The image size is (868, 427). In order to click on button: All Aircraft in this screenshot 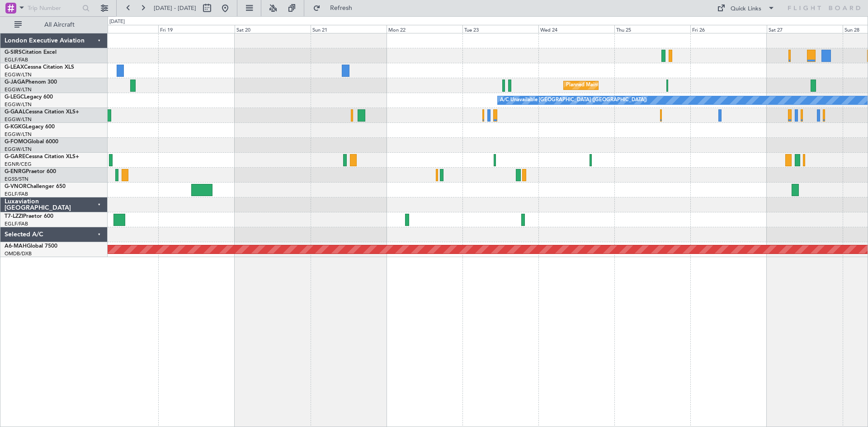, I will do `click(54, 25)`.